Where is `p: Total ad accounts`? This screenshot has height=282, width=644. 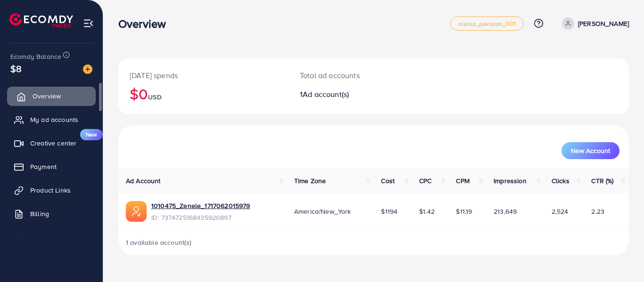 p: Total ad accounts is located at coordinates (352, 75).